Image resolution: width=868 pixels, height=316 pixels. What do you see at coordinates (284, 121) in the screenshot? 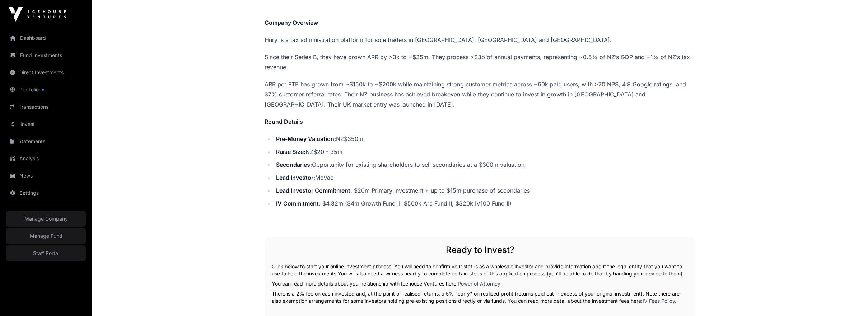
I see `strong: Round Details` at bounding box center [284, 121].